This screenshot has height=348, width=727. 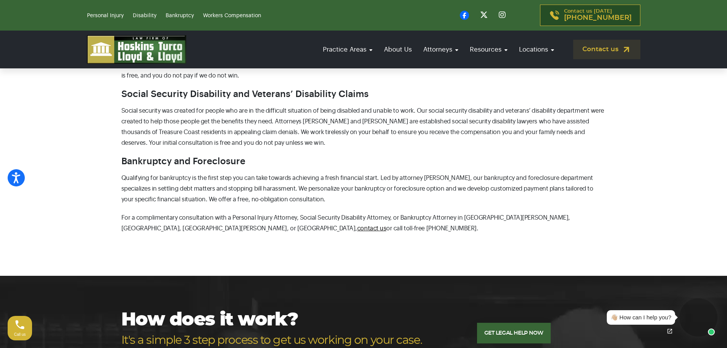 I want to click on a: Practice Areas, so click(x=348, y=49).